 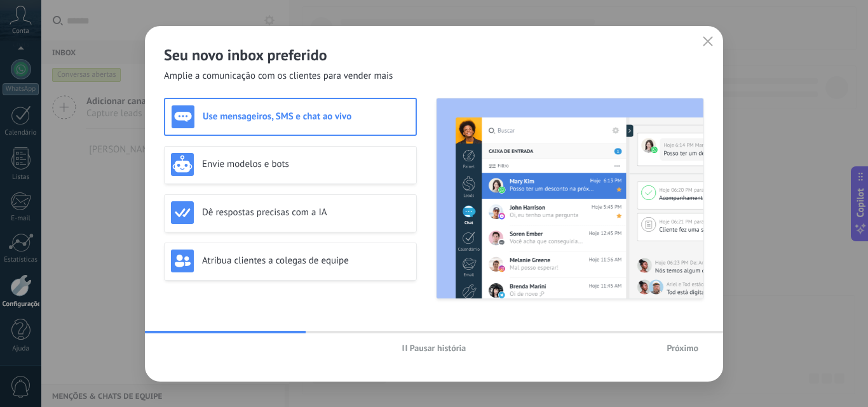 I want to click on button: Próximo, so click(x=682, y=348).